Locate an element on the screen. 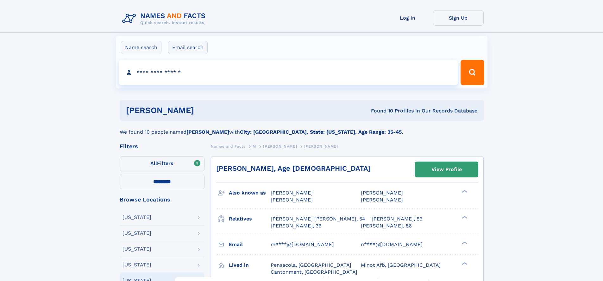 The image size is (603, 281). h3: Lived in is located at coordinates (250, 265).